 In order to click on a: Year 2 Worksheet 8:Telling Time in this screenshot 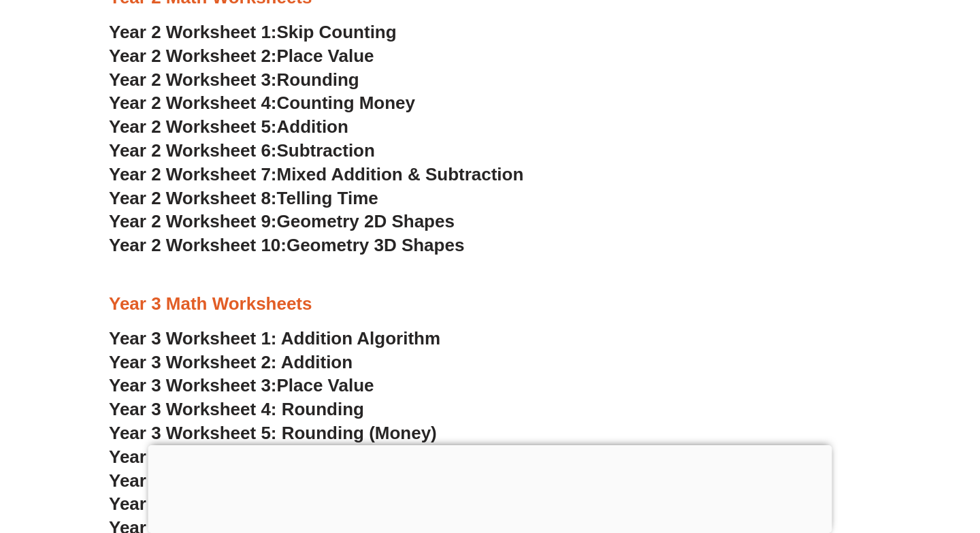, I will do `click(244, 198)`.